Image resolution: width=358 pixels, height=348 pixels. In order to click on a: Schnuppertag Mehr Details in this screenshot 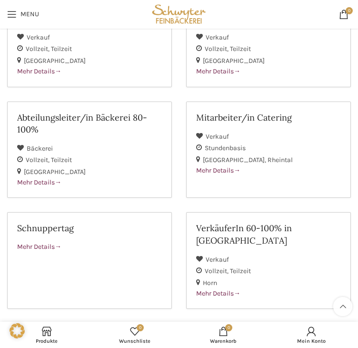, I will do `click(90, 260)`.